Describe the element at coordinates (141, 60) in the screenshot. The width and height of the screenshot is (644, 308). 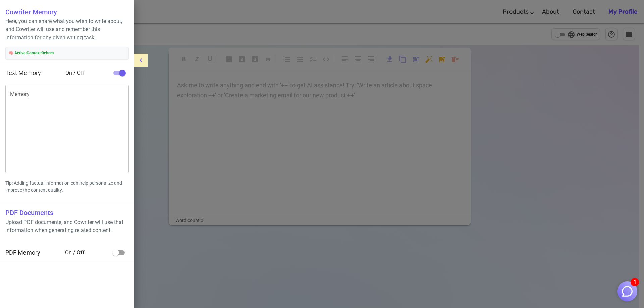
I see `button: menu` at that location.